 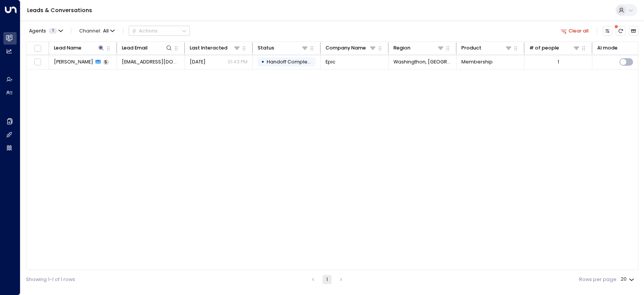 What do you see at coordinates (97, 31) in the screenshot?
I see `span: Channel:` at bounding box center [97, 31].